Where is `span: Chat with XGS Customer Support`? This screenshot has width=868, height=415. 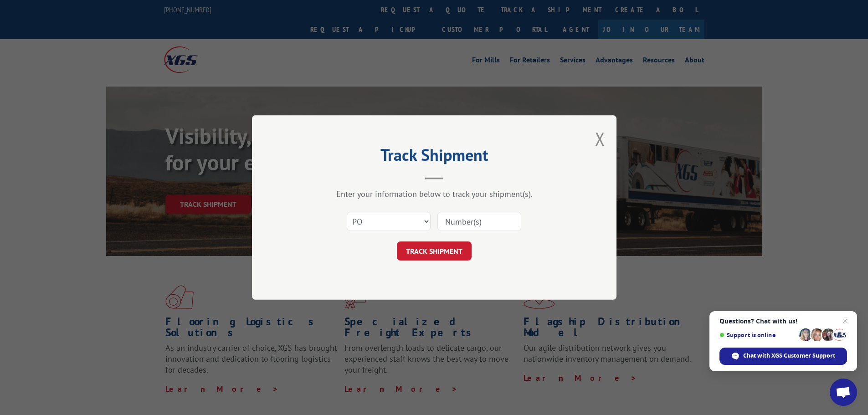
span: Chat with XGS Customer Support is located at coordinates (790, 356).